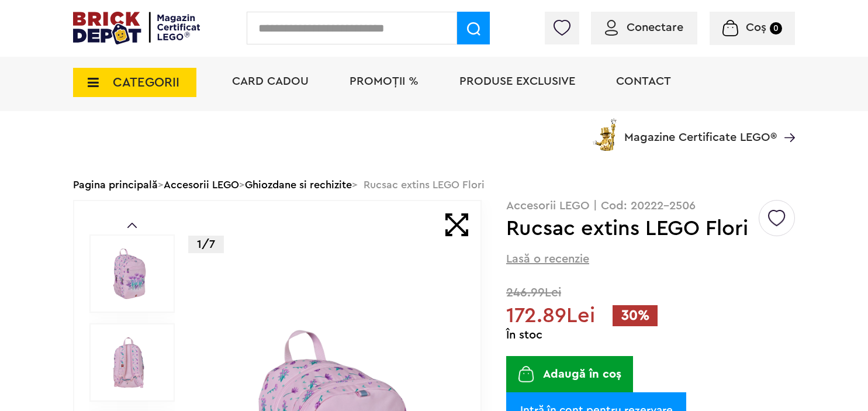 Image resolution: width=868 pixels, height=411 pixels. Describe the element at coordinates (551, 316) in the screenshot. I see `span: 172.89Lei` at that location.